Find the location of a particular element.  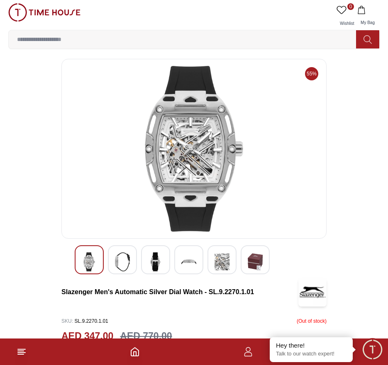

div: Hey there! is located at coordinates (311, 346).